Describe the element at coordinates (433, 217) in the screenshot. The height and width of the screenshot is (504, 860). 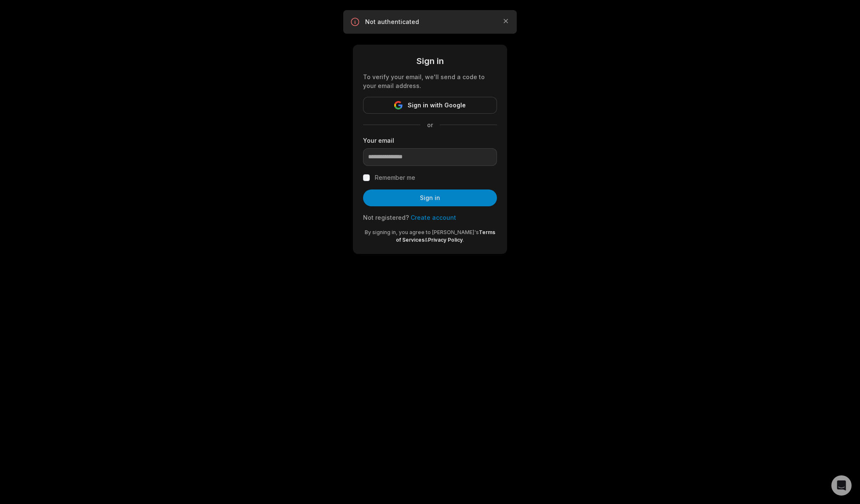
I see `a: Create account` at that location.